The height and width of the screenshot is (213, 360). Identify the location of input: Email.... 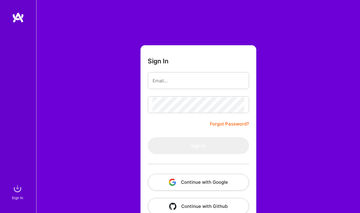
(199, 81).